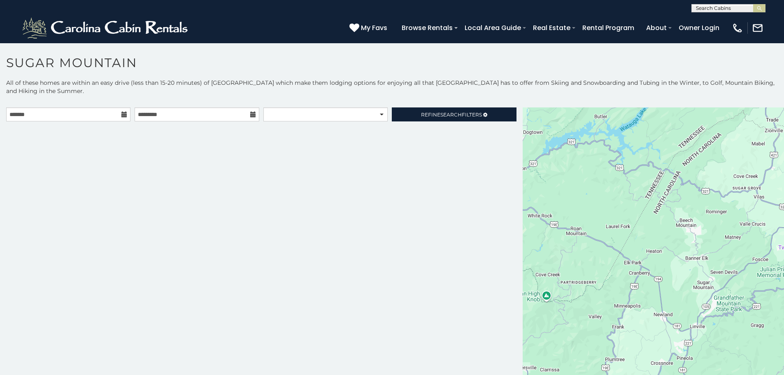 This screenshot has height=375, width=784. What do you see at coordinates (551, 28) in the screenshot?
I see `a: Real Estate` at bounding box center [551, 28].